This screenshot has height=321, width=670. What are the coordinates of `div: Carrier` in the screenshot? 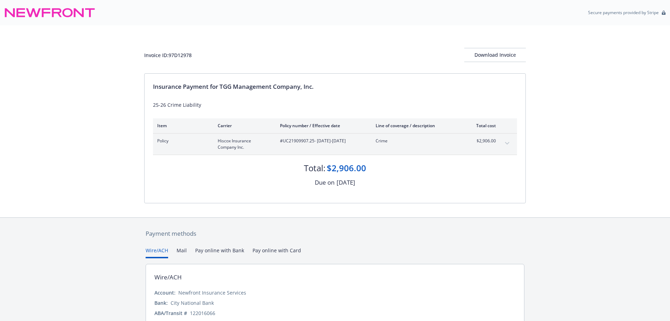 It's located at (243, 125).